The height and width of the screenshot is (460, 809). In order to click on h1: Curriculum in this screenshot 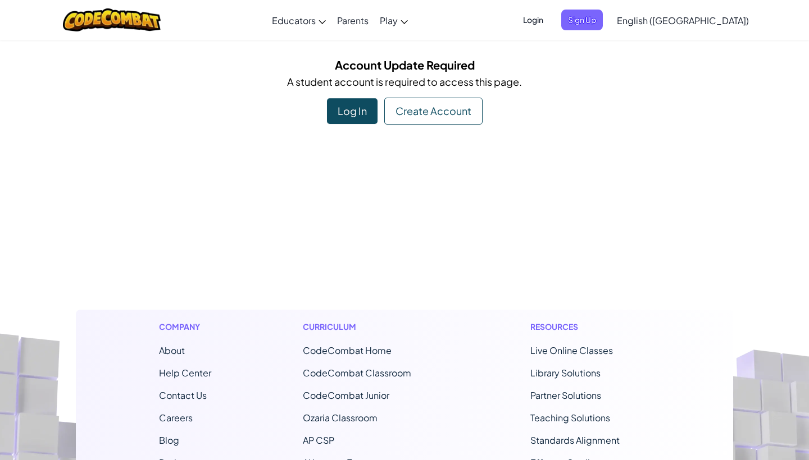, I will do `click(371, 327)`.